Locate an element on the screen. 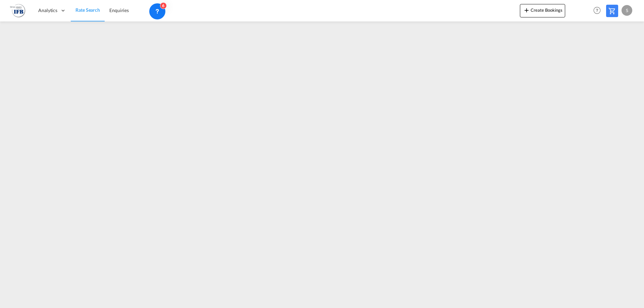 This screenshot has height=308, width=644. div: Help is located at coordinates (599, 10).